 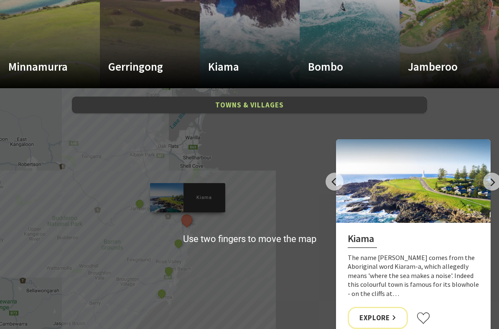 I want to click on button: See detail about Kiama, so click(x=186, y=220).